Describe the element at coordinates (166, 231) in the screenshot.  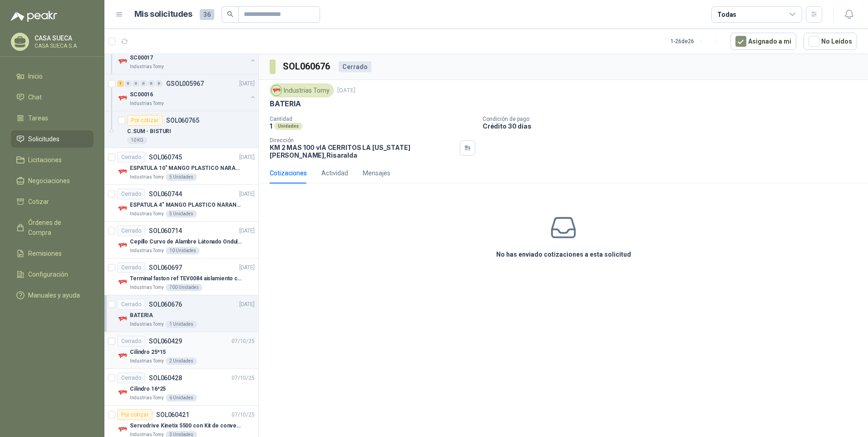
I see `p: SOL060714` at that location.